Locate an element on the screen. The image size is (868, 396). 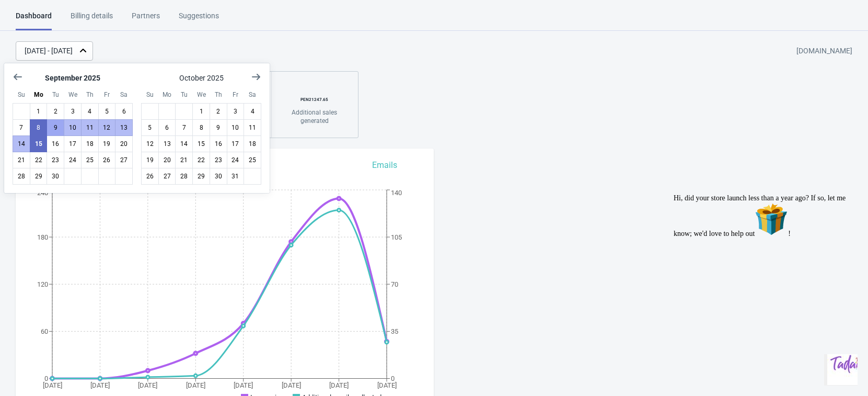
button: October 4 2025 is located at coordinates (252, 111).